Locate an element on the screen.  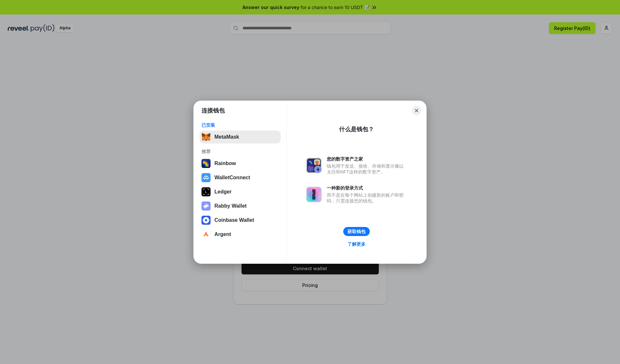
h1: 连接钱包 is located at coordinates (213, 110).